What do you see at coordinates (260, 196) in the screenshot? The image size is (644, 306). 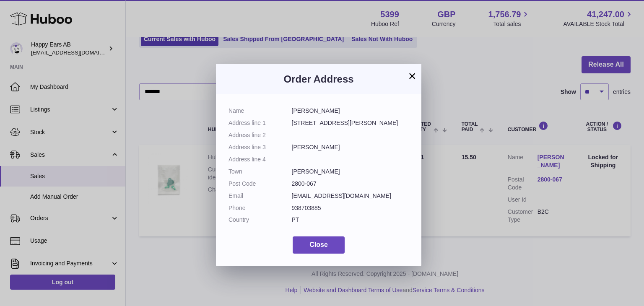 I see `dt: Email` at bounding box center [260, 196].